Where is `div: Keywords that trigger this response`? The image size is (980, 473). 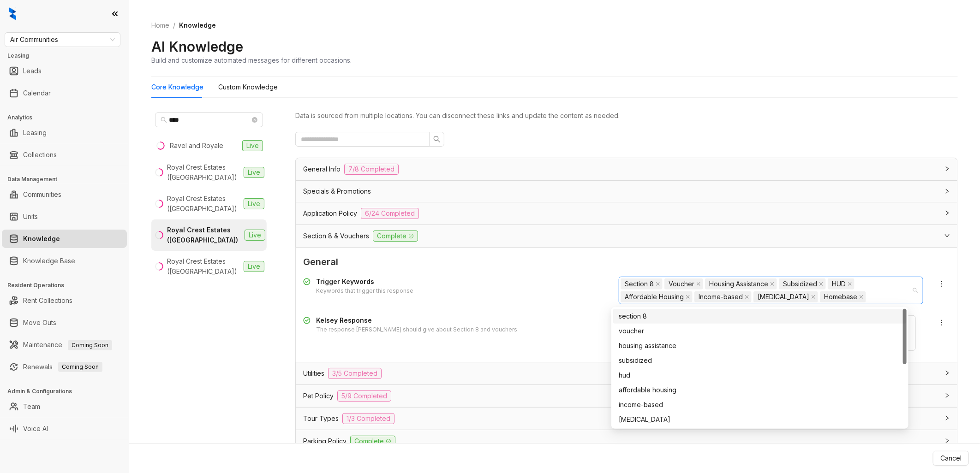
div: Keywords that trigger this response is located at coordinates (364, 291).